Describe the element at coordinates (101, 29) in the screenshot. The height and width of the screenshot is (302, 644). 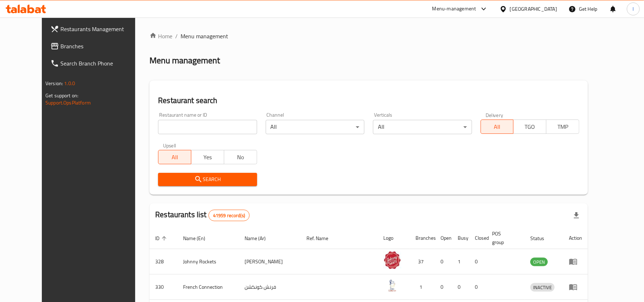
I see `span: Restaurants Management` at that location.